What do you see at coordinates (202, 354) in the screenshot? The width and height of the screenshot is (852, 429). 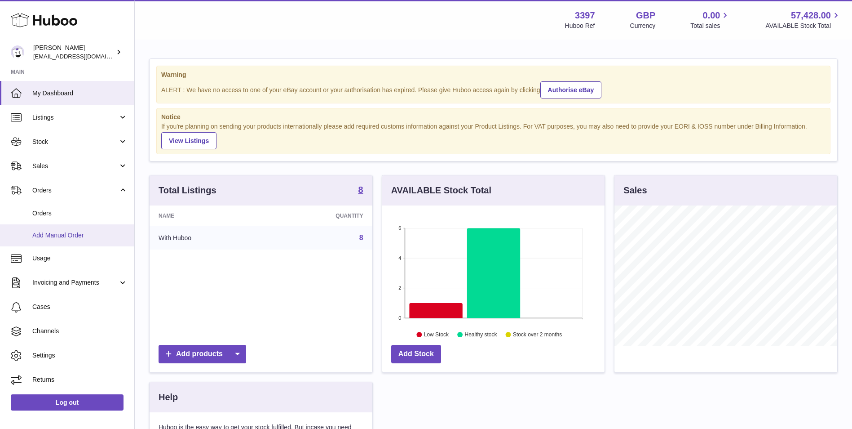 I see `a: Add products` at bounding box center [202, 354].